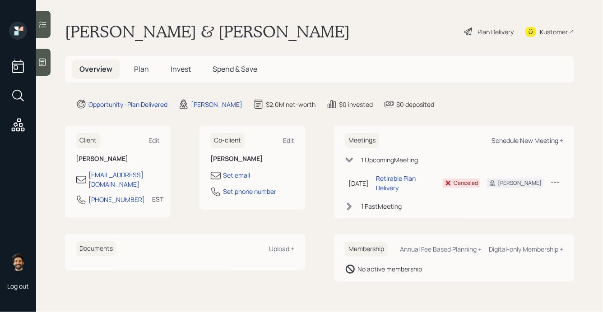 This screenshot has height=312, width=603. What do you see at coordinates (282, 249) in the screenshot?
I see `div: Upload +` at bounding box center [282, 249].